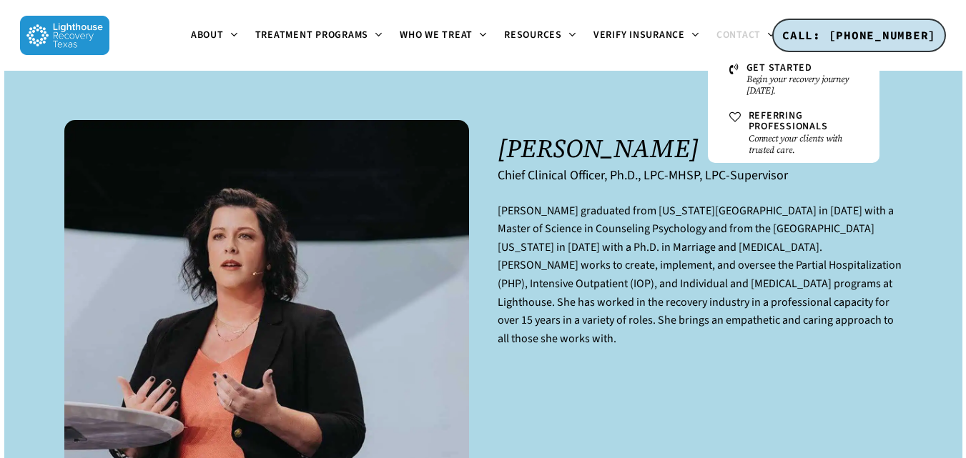  I want to click on a: Contact, so click(745, 36).